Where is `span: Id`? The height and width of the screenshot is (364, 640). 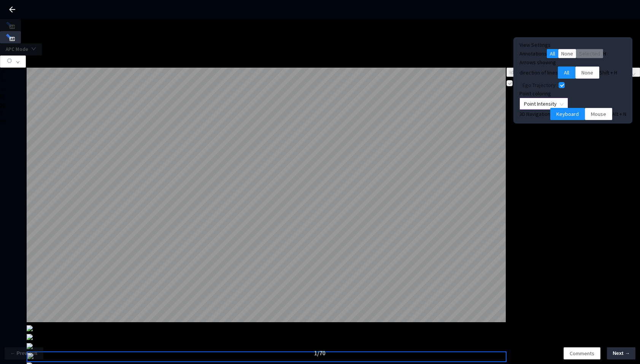
span: Id is located at coordinates (573, 72).